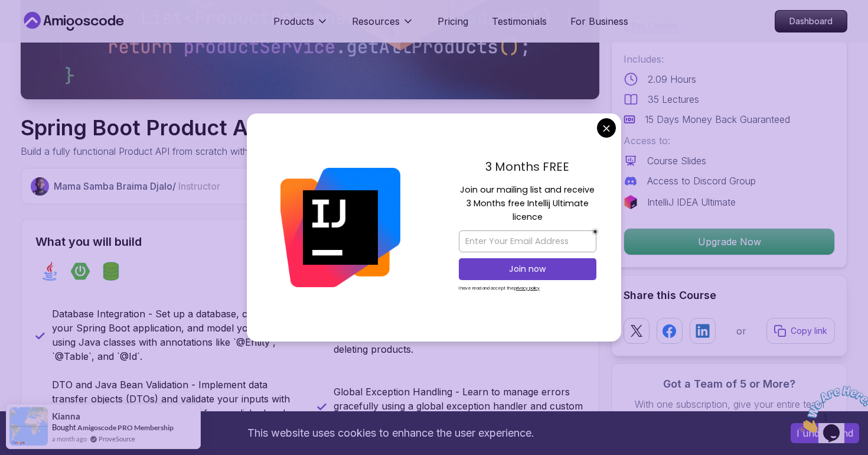 The width and height of the screenshot is (868, 455). Describe the element at coordinates (80, 271) in the screenshot. I see `img: spring-boot logo` at that location.